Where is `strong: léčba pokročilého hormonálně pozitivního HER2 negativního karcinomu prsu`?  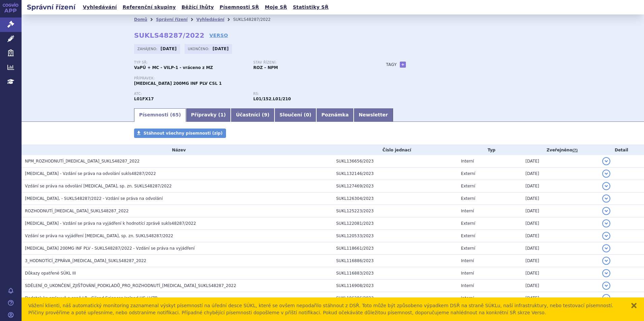
strong: léčba pokročilého hormonálně pozitivního HER2 negativního karcinomu prsu is located at coordinates (282, 99).